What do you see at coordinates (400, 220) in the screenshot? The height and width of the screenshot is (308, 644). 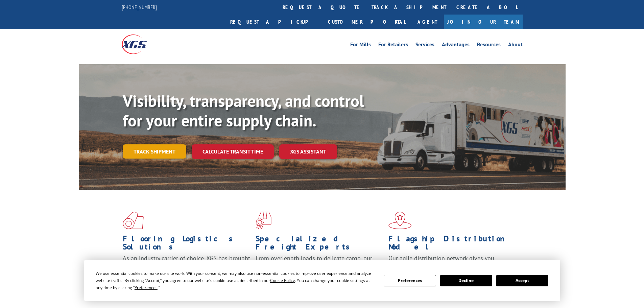 I see `img: xgs-icon-flagship-distribution-model-red` at bounding box center [400, 220].